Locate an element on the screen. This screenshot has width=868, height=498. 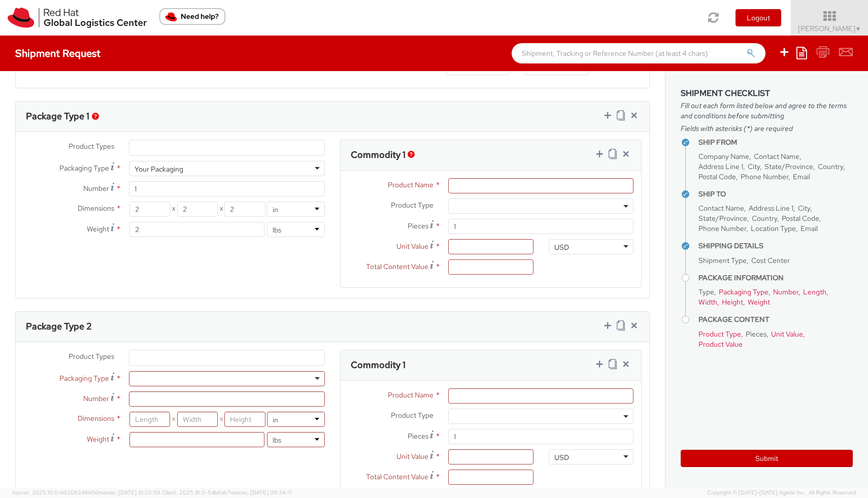
div: Your Packaging is located at coordinates (159, 169).